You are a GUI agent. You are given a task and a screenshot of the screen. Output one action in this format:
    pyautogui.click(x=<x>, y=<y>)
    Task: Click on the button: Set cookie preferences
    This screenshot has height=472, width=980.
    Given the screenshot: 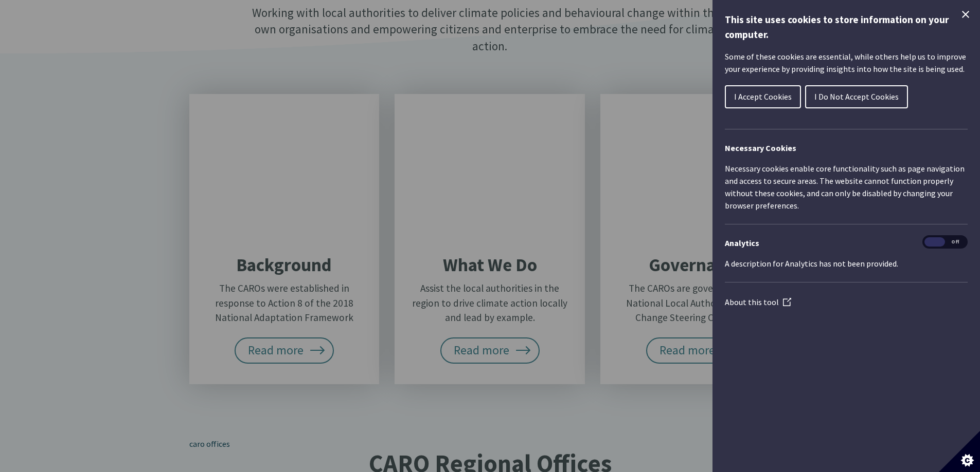 What is the action you would take?
    pyautogui.click(x=959, y=452)
    